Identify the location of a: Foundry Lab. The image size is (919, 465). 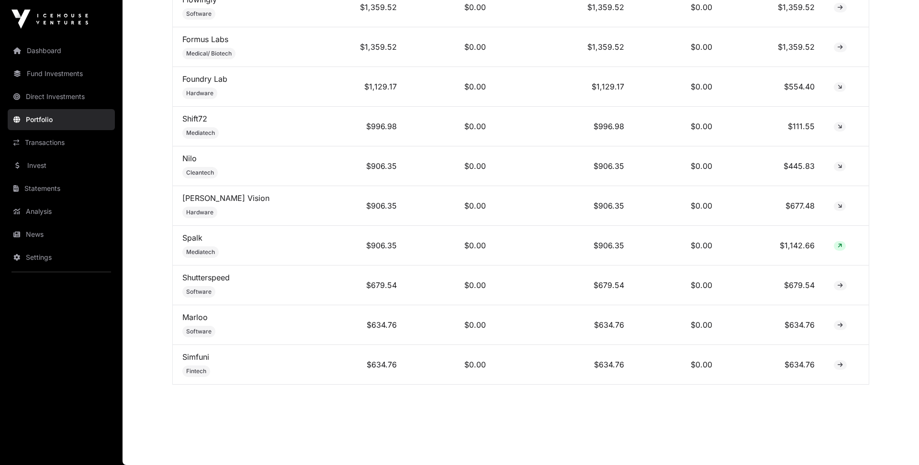
(205, 79).